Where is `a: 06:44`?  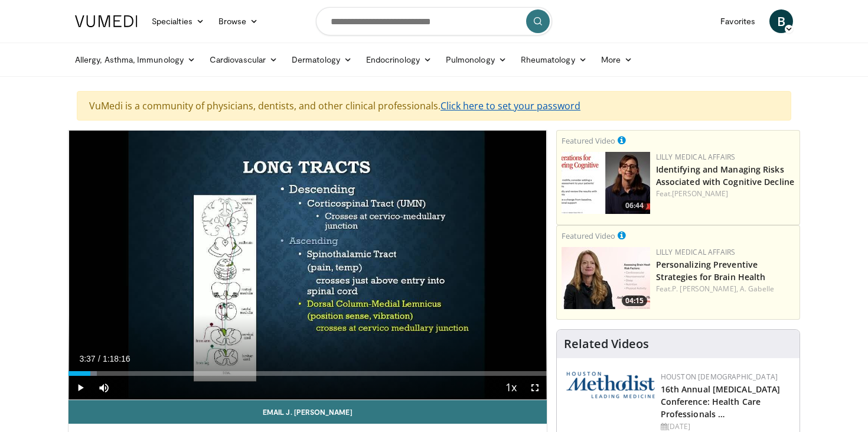 a: 06:44 is located at coordinates (606, 183).